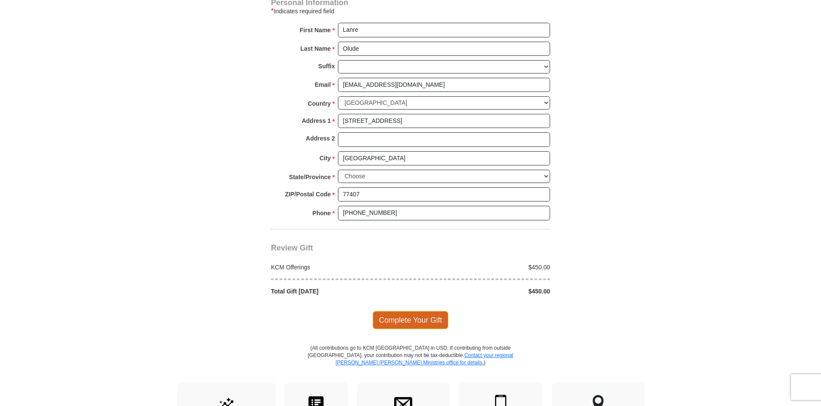 This screenshot has width=821, height=406. What do you see at coordinates (326, 66) in the screenshot?
I see `strong: Suffix` at bounding box center [326, 66].